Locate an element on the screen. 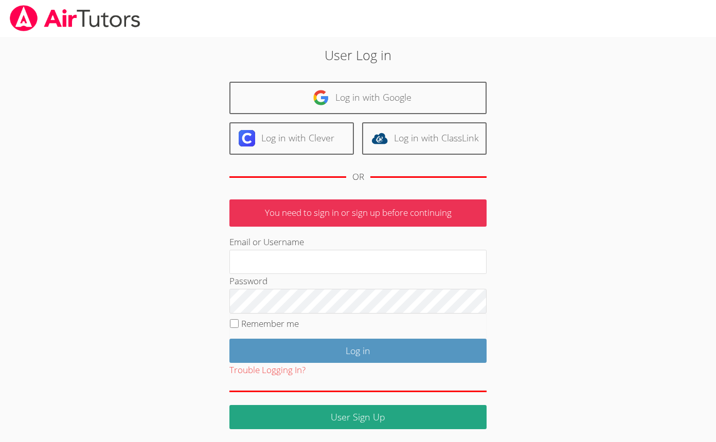 The image size is (716, 442). button: Trouble Logging In? is located at coordinates (267, 370).